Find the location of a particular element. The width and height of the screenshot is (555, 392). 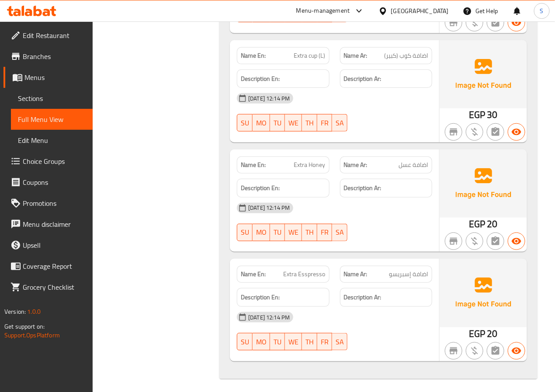

a: Edit Restaurant is located at coordinates (48, 35).